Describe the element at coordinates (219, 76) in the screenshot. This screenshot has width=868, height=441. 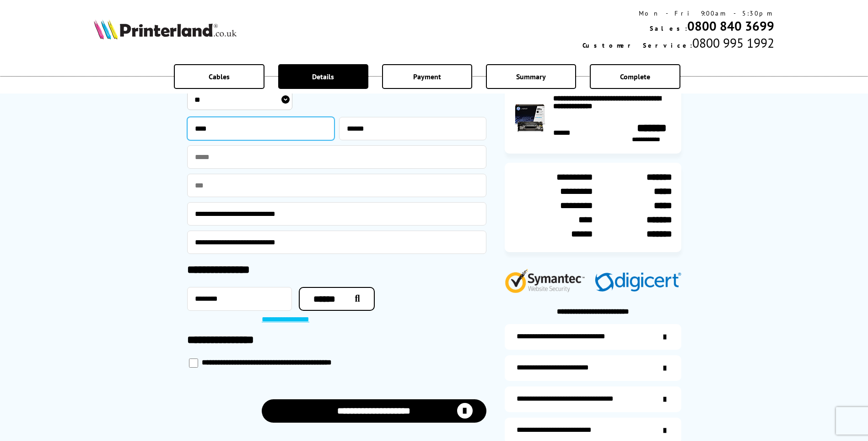
I see `span: Cables` at that location.